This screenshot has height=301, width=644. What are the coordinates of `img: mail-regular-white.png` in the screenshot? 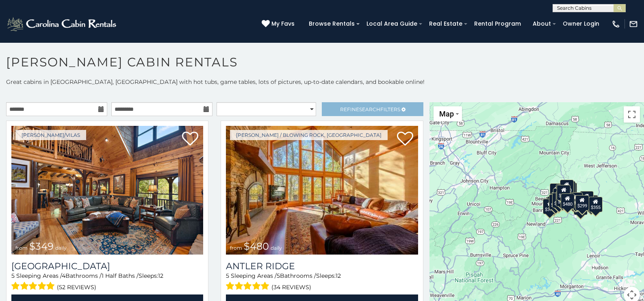 It's located at (633, 24).